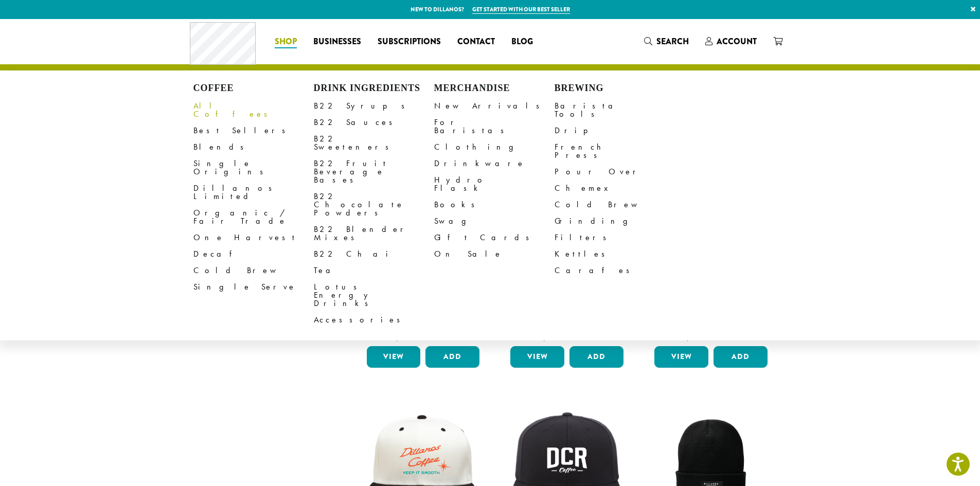 Image resolution: width=980 pixels, height=486 pixels. Describe the element at coordinates (494, 184) in the screenshot. I see `a: Hydro Flask` at that location.